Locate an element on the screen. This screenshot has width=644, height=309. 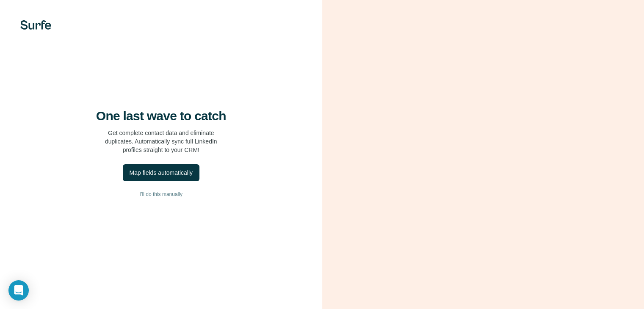
h4: One last wave to catch is located at coordinates (161, 116).